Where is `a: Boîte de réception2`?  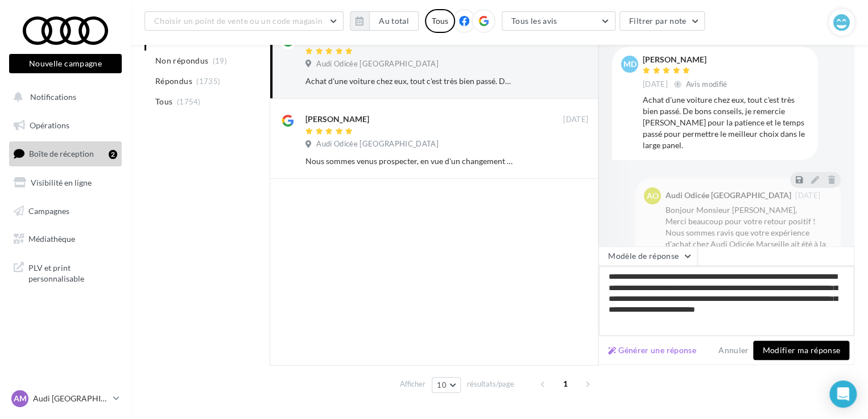
a: Boîte de réception2 is located at coordinates (66, 153).